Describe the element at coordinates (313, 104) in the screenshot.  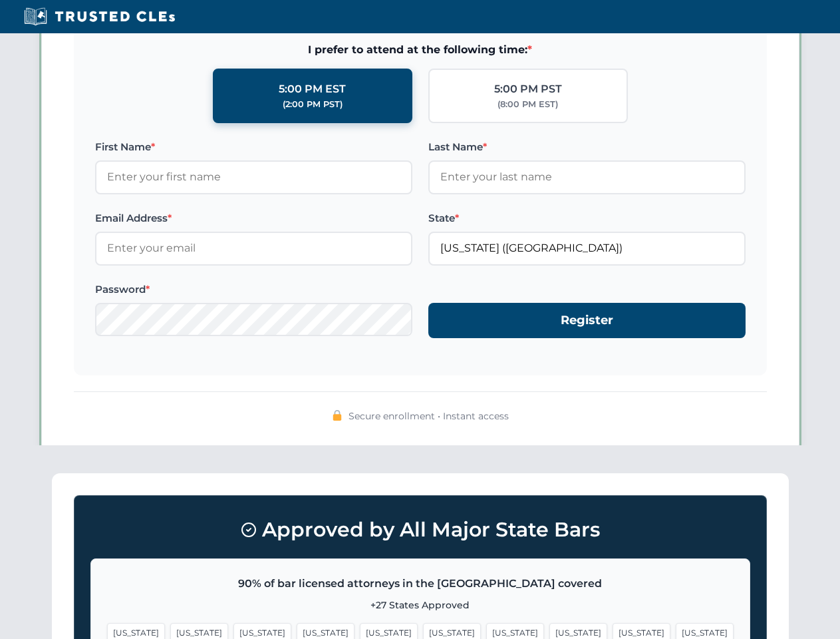
I see `div: (2:00 PM PST)` at that location.